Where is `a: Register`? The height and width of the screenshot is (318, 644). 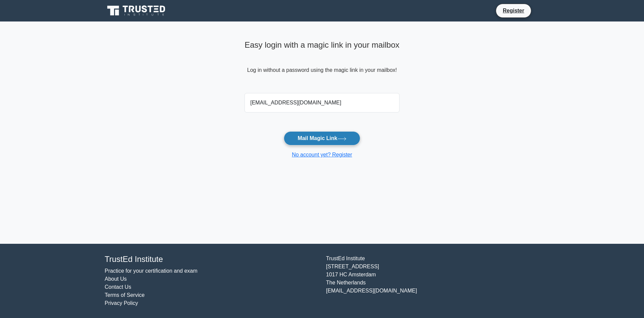 a: Register is located at coordinates (514, 10).